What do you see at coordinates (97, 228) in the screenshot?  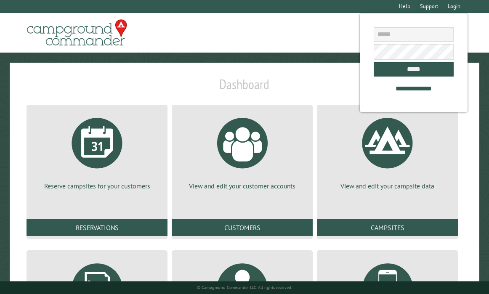 I see `a: Reservations` at bounding box center [97, 228].